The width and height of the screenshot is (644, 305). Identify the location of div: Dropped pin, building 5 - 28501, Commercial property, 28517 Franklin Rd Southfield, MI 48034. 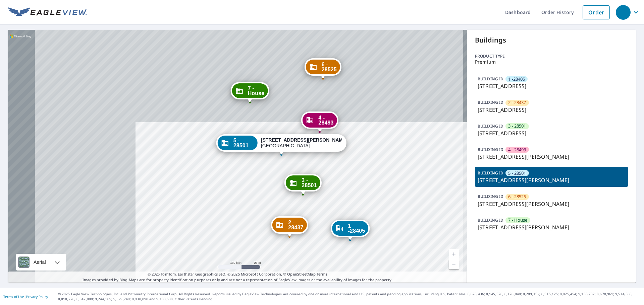
(281, 145).